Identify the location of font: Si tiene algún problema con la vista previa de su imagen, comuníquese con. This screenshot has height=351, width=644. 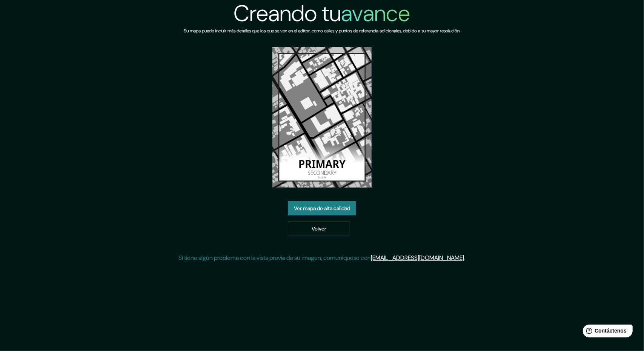
(275, 258).